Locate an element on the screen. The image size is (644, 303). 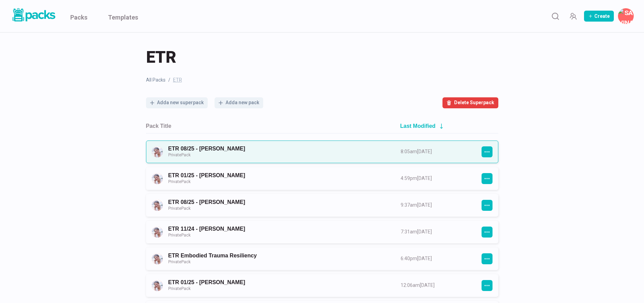
button: Adda new superpack is located at coordinates (177, 103).